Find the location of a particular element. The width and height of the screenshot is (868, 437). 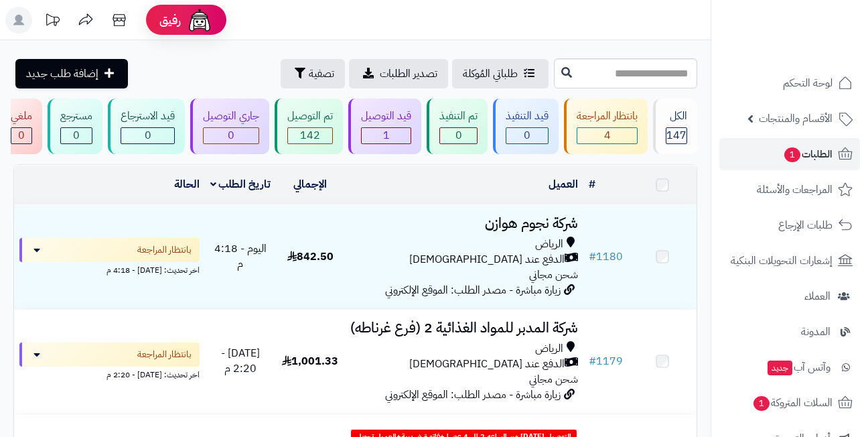

a: إضافة طلب جديد is located at coordinates (72, 74).